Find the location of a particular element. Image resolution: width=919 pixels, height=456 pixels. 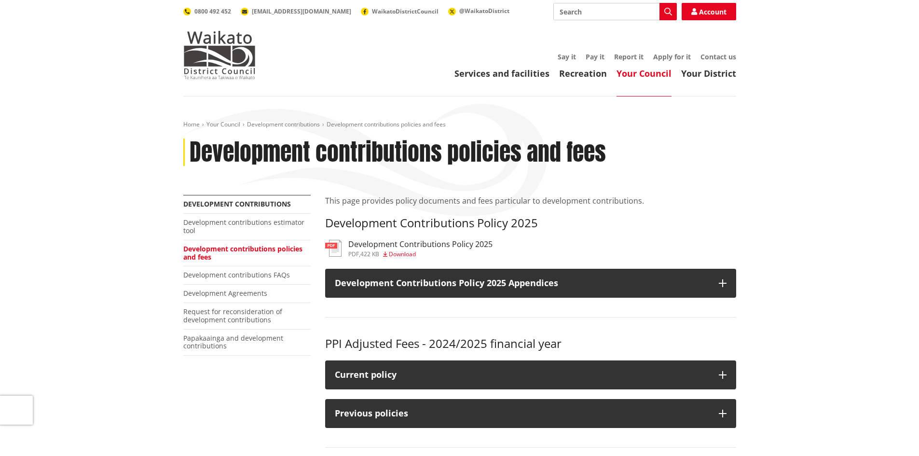

p: This page provides policy documents and fees particular to development contributions. is located at coordinates (531, 201).